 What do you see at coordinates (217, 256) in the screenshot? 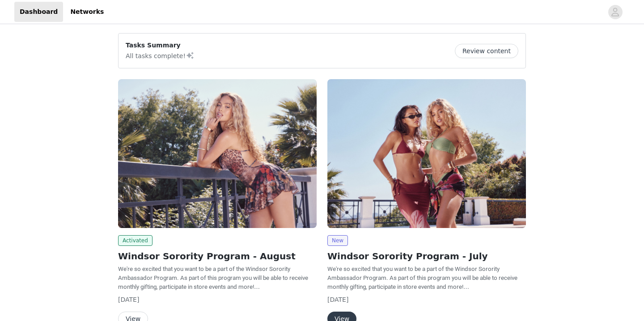
I see `h2: Windsor Sorority Program - August` at bounding box center [217, 256].